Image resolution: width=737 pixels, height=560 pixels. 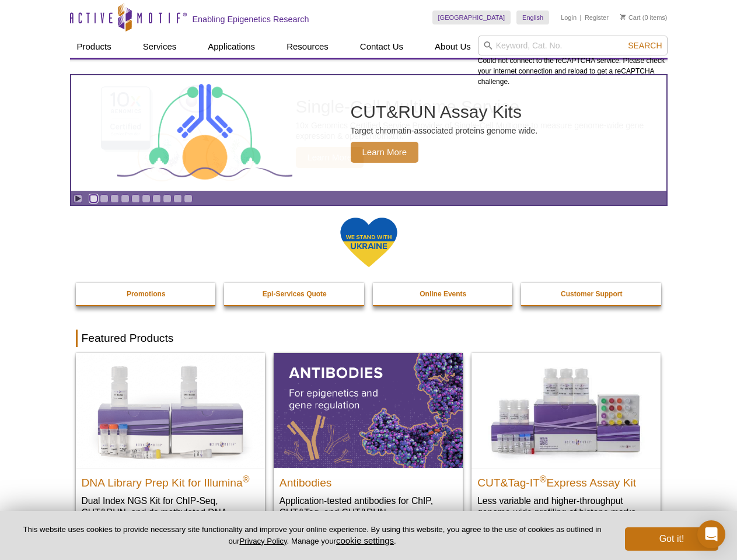 I want to click on strong: Epi-Services Quote, so click(x=295, y=294).